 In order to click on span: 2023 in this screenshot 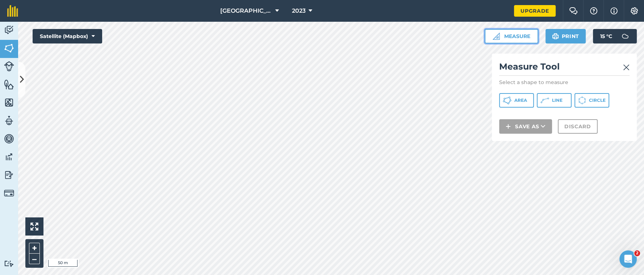, I will do `click(298, 11)`.